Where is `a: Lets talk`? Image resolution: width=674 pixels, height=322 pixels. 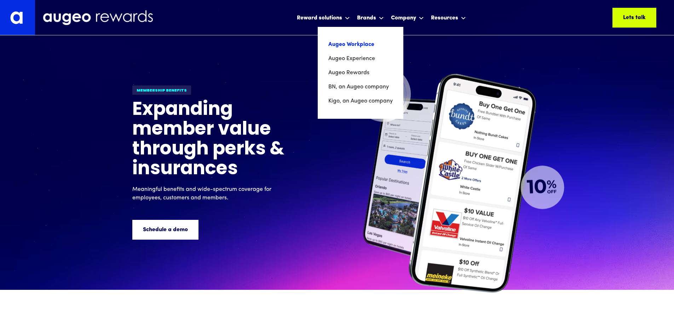 a: Lets talk is located at coordinates (634, 18).